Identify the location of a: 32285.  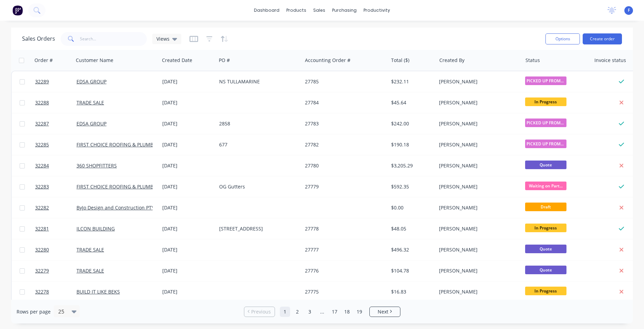
(56, 145).